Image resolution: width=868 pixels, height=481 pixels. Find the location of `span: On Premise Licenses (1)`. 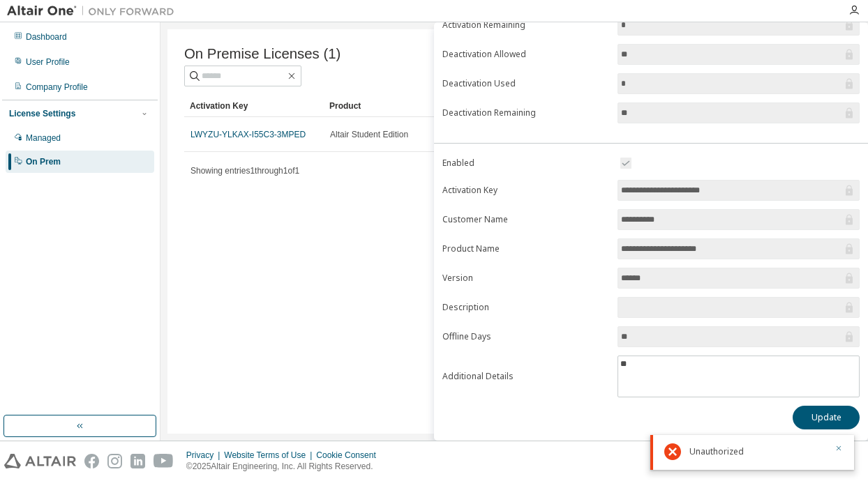

span: On Premise Licenses (1) is located at coordinates (262, 54).